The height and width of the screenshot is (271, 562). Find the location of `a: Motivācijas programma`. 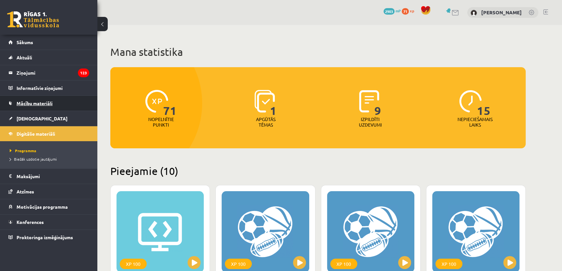

a: Motivācijas programma is located at coordinates (49, 207).